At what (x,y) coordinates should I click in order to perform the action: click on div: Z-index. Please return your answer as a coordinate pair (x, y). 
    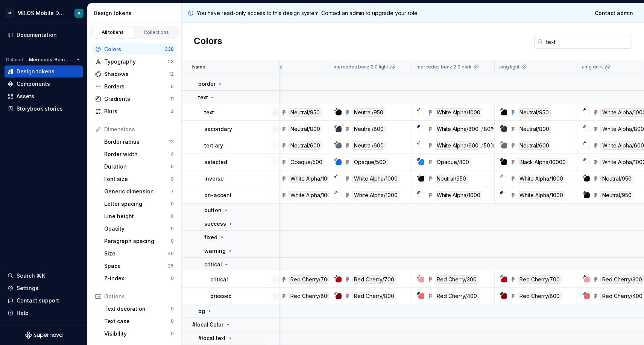
    Looking at the image, I should click on (138, 279).